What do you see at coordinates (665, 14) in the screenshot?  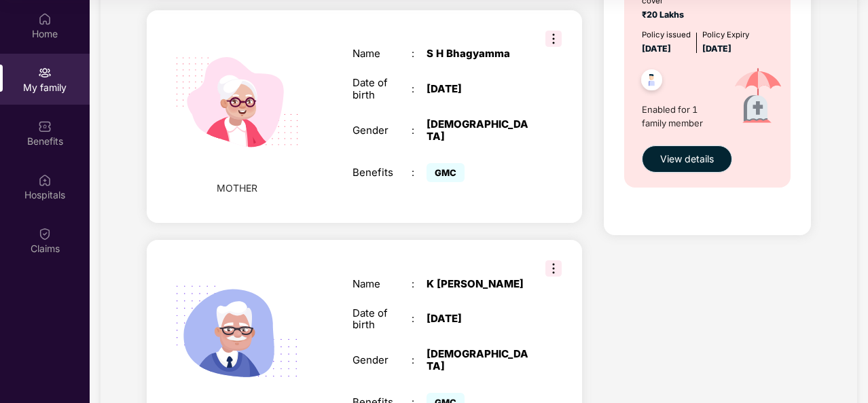 I see `span: ₹20 Lakhs` at bounding box center [665, 14].